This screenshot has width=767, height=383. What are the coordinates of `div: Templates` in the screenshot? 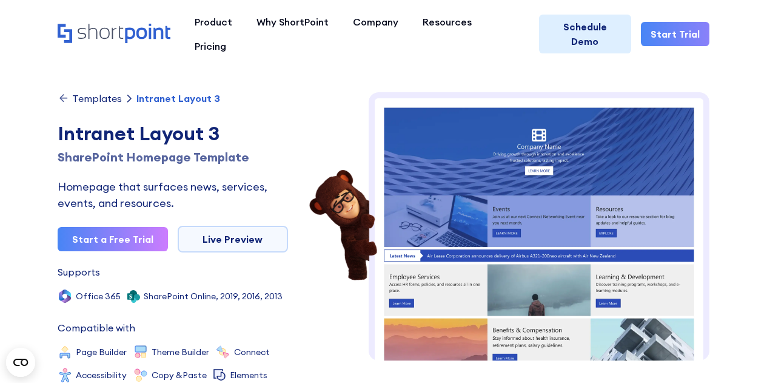 It's located at (97, 98).